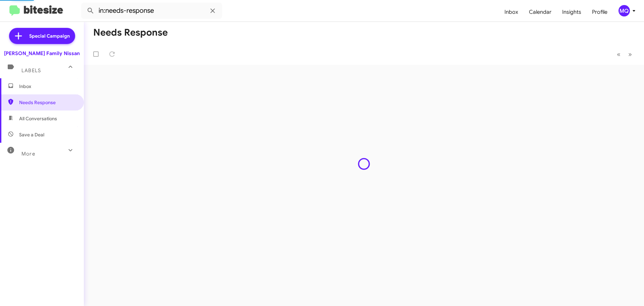  What do you see at coordinates (600, 12) in the screenshot?
I see `a: Profile` at bounding box center [600, 12].